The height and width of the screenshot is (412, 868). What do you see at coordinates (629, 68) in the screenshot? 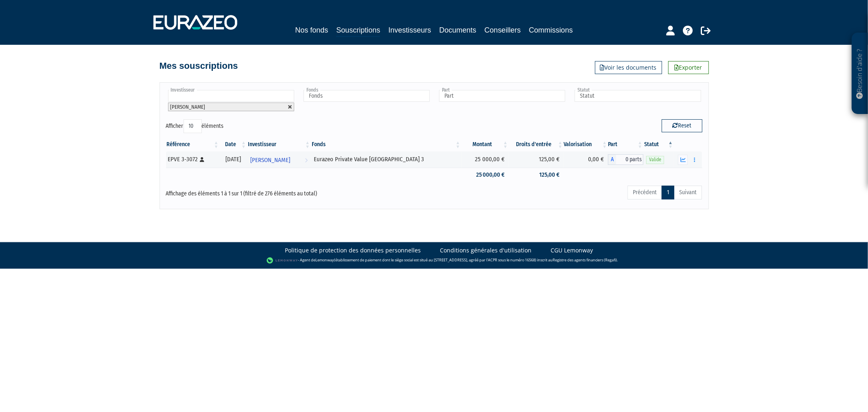
I see `a: Voir les documents` at bounding box center [629, 68].